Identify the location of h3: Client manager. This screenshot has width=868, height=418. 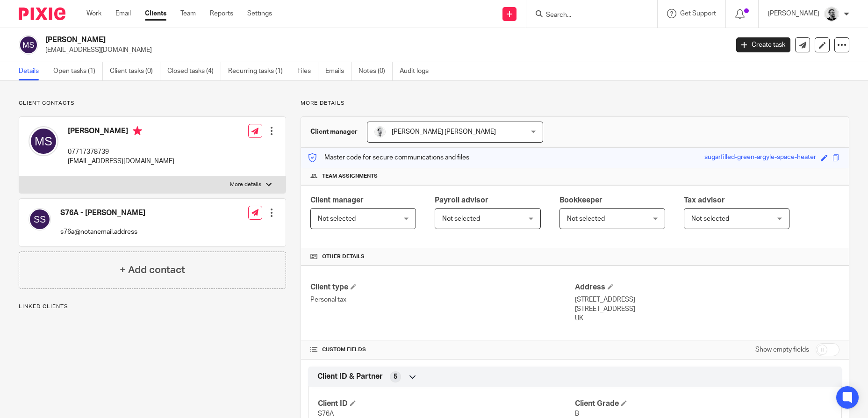
(333, 132).